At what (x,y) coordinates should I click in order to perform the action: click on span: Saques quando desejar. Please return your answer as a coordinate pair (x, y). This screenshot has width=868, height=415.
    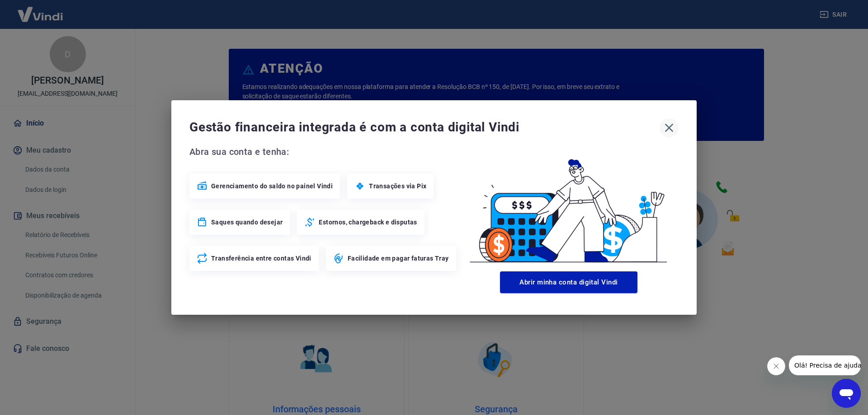
    Looking at the image, I should click on (247, 222).